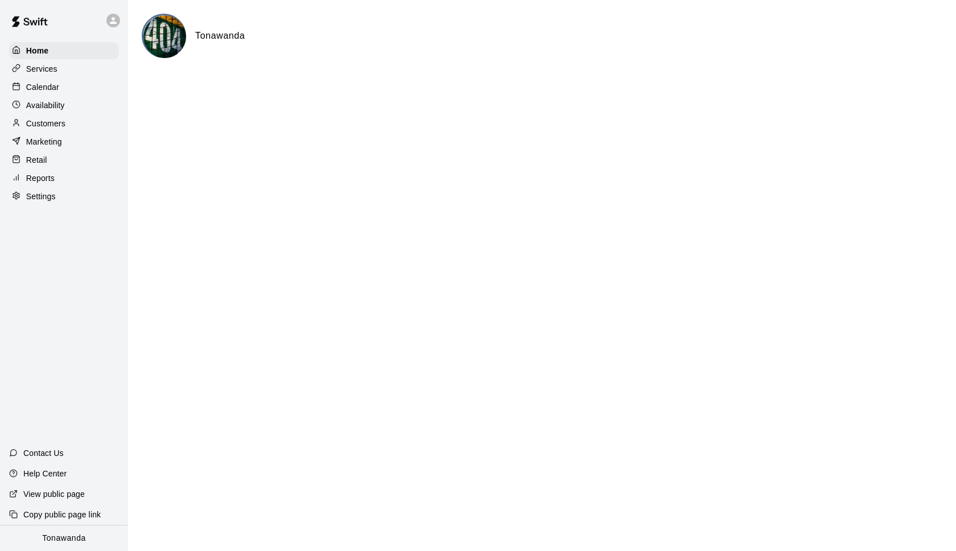 The height and width of the screenshot is (551, 956). I want to click on p: Availability, so click(46, 105).